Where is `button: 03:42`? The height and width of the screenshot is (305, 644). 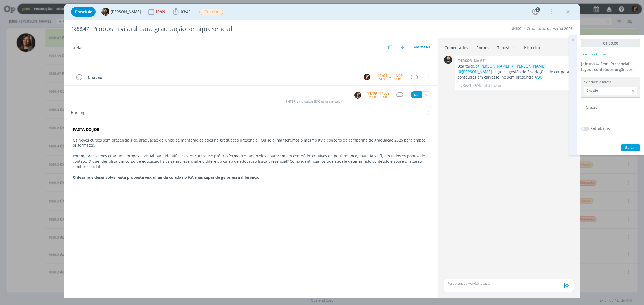 button: 03:42 is located at coordinates (182, 12).